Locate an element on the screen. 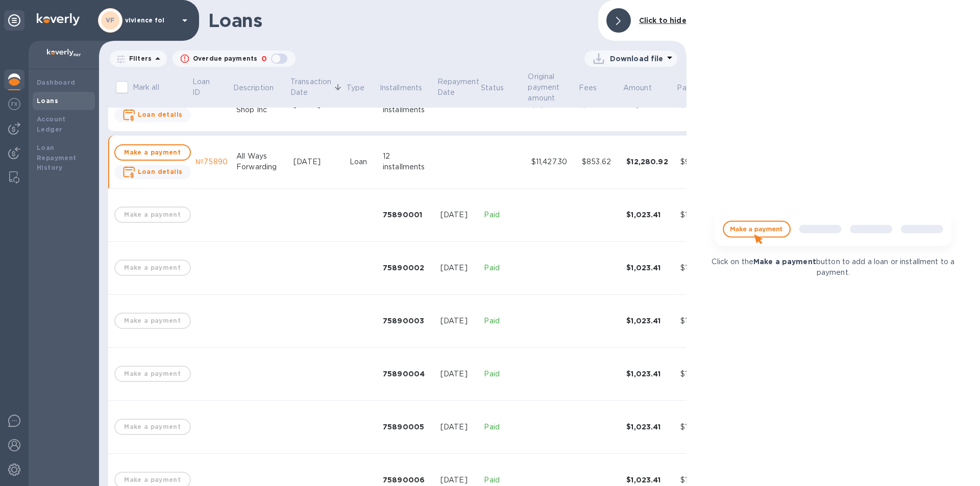  img: Logo is located at coordinates (58, 20).